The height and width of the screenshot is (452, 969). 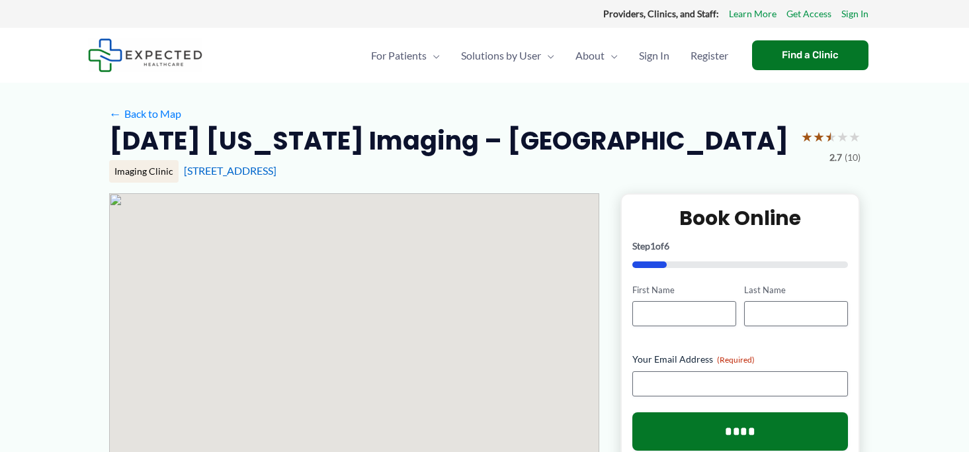 I want to click on span: Sign In, so click(x=654, y=56).